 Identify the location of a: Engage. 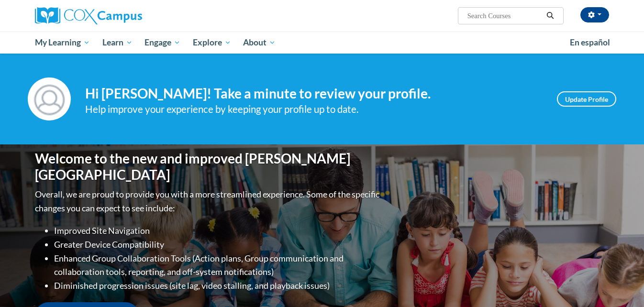
(162, 42).